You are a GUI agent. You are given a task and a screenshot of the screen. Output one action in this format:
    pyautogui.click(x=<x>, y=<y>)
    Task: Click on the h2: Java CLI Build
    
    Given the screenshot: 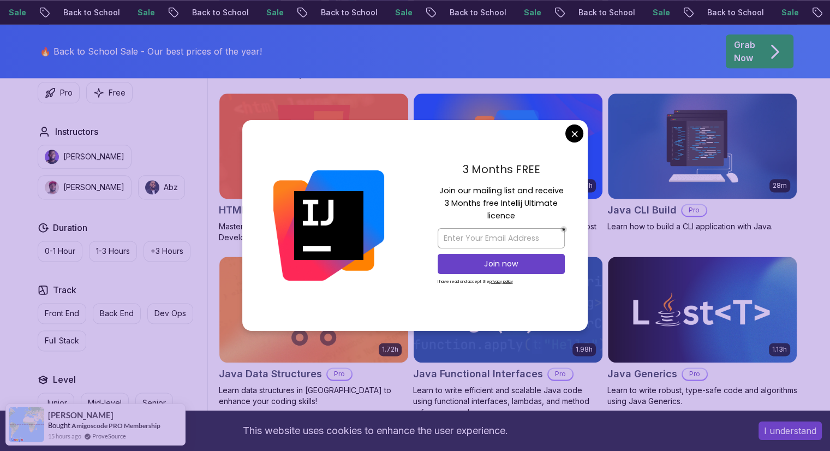 What is the action you would take?
    pyautogui.click(x=641, y=210)
    